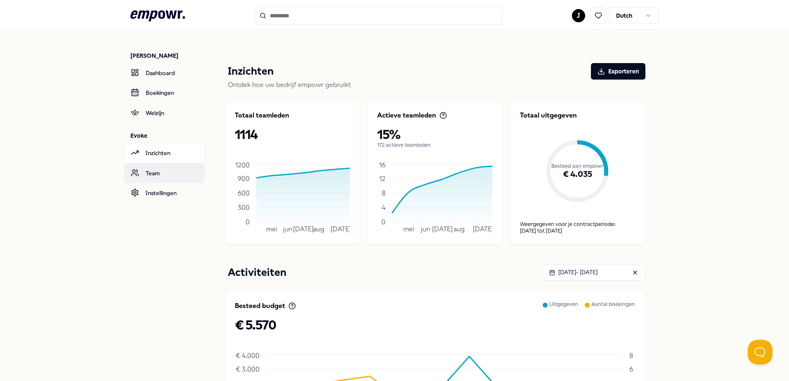 The height and width of the screenshot is (381, 789). I want to click on p: Activiteiten, so click(257, 273).